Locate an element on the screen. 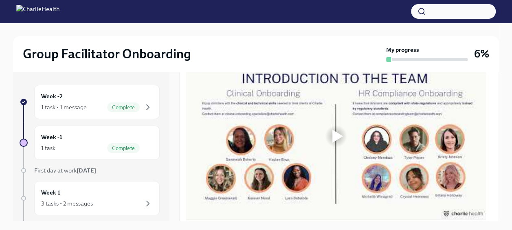 Image resolution: width=512 pixels, height=230 pixels. h2: Group Facilitator Onboarding is located at coordinates (107, 54).